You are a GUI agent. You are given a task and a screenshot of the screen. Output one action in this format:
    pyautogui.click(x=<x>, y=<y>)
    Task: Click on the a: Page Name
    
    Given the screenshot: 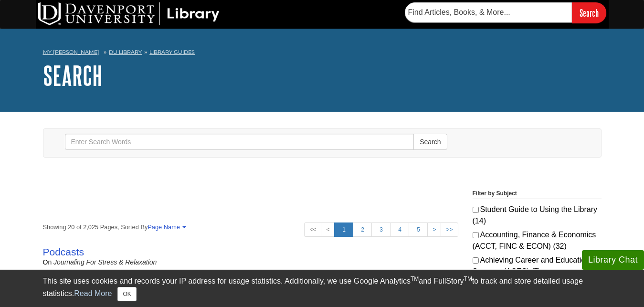 What is the action you would take?
    pyautogui.click(x=166, y=227)
    